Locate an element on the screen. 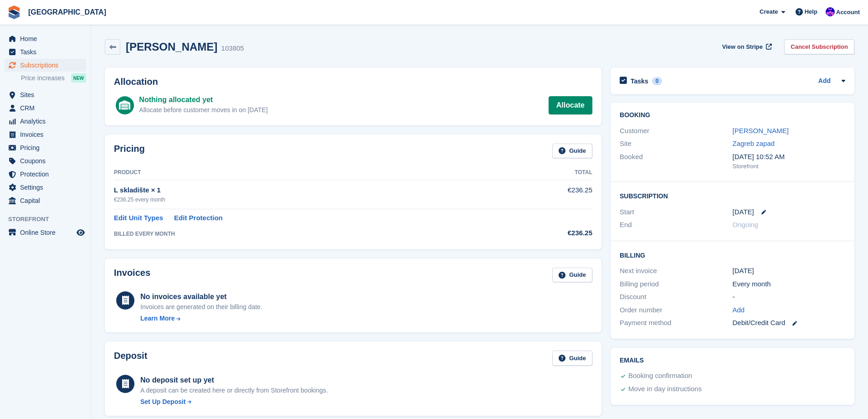  div: Booked is located at coordinates (676, 161).